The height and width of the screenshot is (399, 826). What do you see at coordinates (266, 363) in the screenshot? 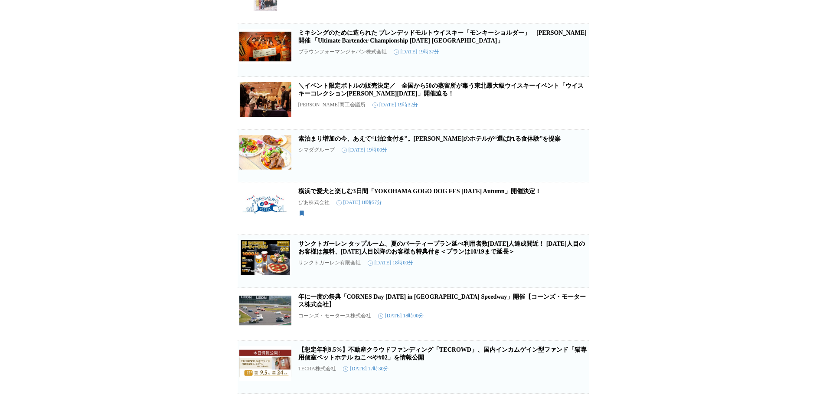
I see `img: 【想定年利9.5%】不動産クラウドファンディング「TECROWD」、国内インカムゲイン型ファンド「猫専用個室ペットホテル ねこべや#02」を情報公開` at bounding box center [266, 363].